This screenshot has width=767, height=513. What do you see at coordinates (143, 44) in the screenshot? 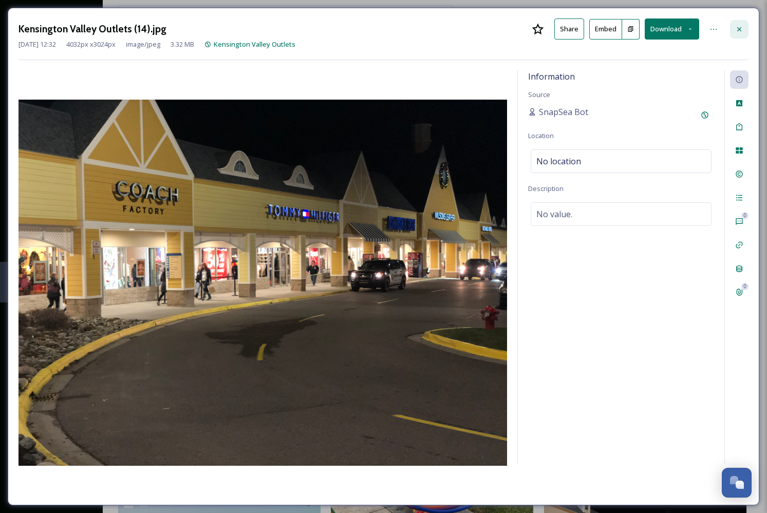
I see `span: image/jpeg` at bounding box center [143, 44].